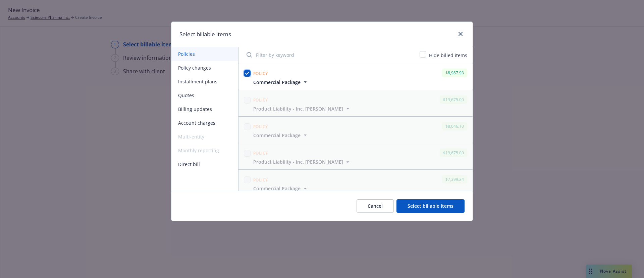 The image size is (644, 278). Describe the element at coordinates (205, 95) in the screenshot. I see `button: Quotes` at that location.